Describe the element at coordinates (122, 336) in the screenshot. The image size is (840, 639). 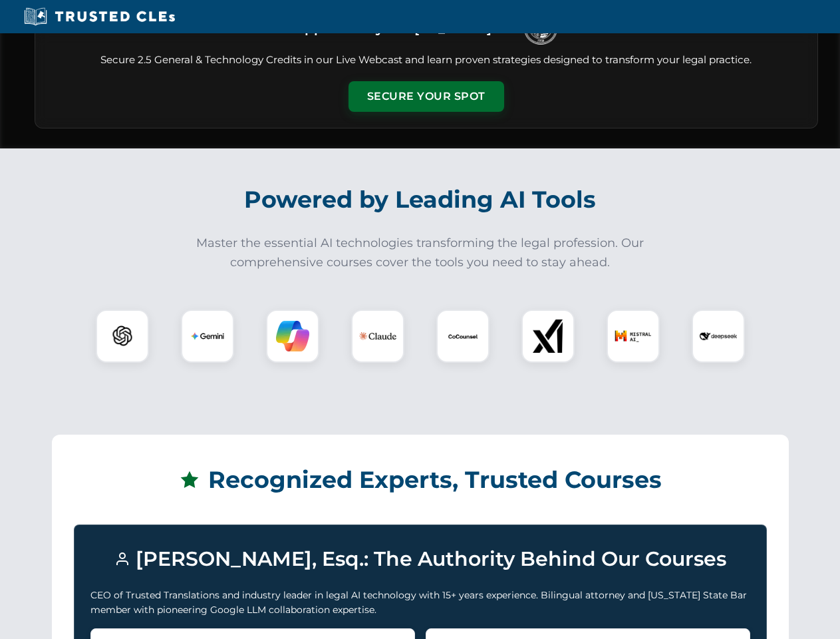
I see `img: ChatGPT Logo` at that location.